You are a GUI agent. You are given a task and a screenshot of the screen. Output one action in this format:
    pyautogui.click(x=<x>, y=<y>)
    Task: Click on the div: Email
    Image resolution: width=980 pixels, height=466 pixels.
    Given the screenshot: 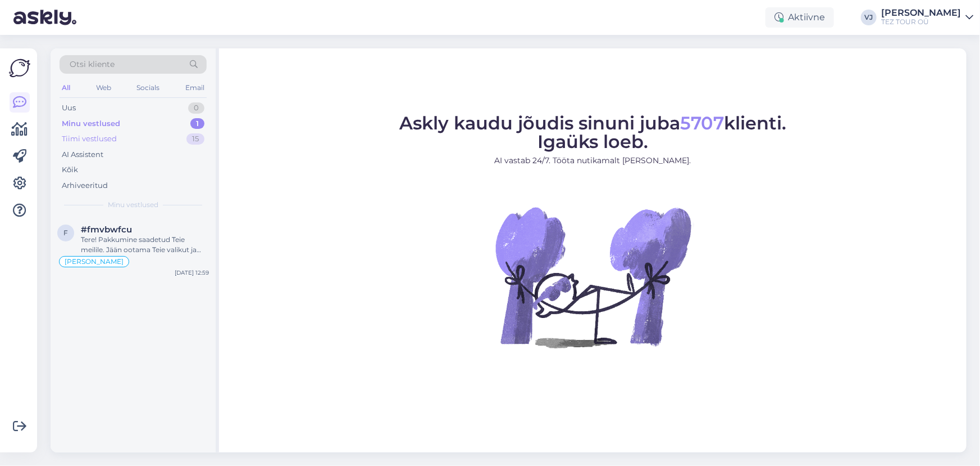 What is the action you would take?
    pyautogui.click(x=195, y=88)
    